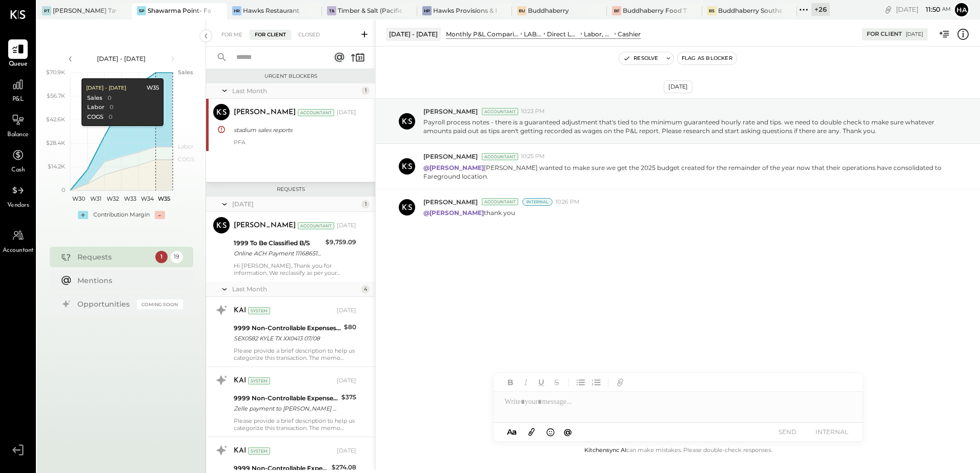 This screenshot has height=473, width=980. Describe the element at coordinates (291, 189) in the screenshot. I see `div: Requests` at that location.